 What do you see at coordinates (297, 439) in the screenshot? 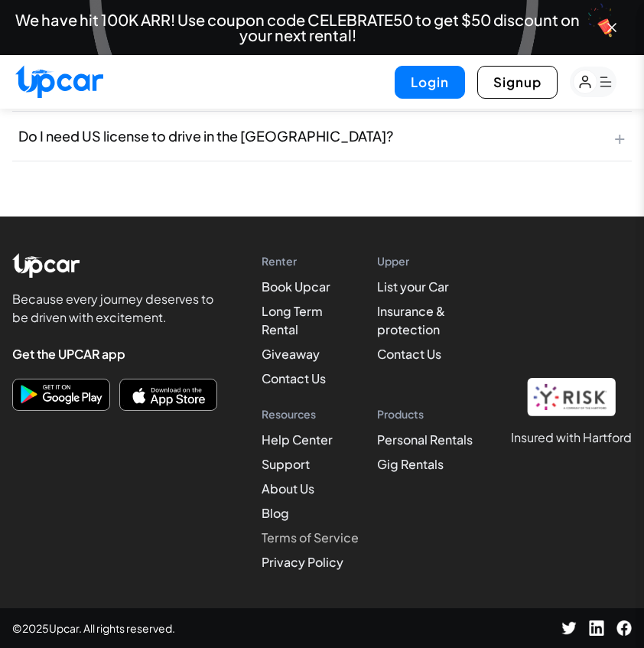
I see `a: Help Center` at bounding box center [297, 439].